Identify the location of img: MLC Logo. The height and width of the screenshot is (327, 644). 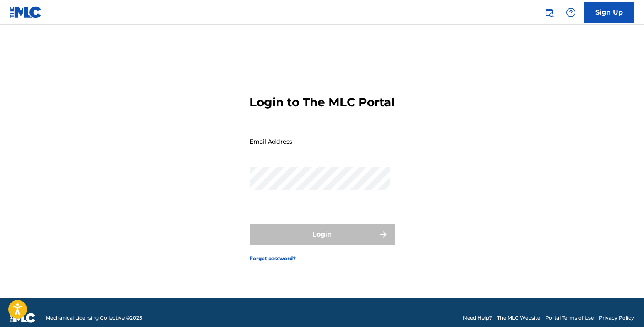
(26, 12).